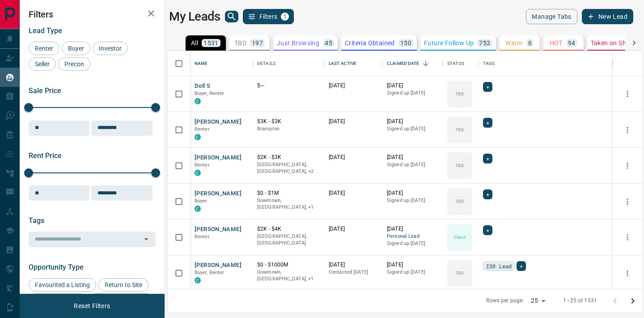 This screenshot has width=644, height=318. Describe the element at coordinates (343, 63) in the screenshot. I see `div: Last Active` at that location.